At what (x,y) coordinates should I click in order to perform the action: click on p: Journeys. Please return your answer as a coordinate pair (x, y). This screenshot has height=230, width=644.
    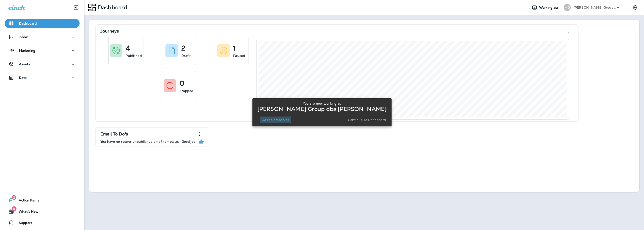
    Looking at the image, I should click on (110, 31).